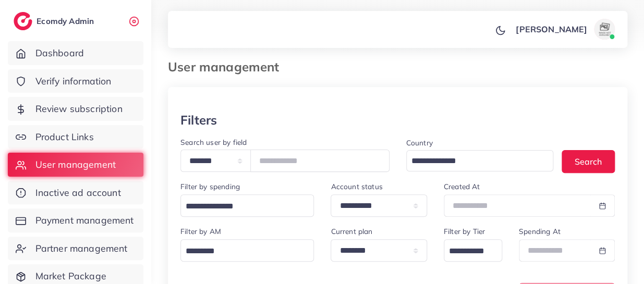 Image resolution: width=644 pixels, height=284 pixels. I want to click on label: Created At, so click(461, 186).